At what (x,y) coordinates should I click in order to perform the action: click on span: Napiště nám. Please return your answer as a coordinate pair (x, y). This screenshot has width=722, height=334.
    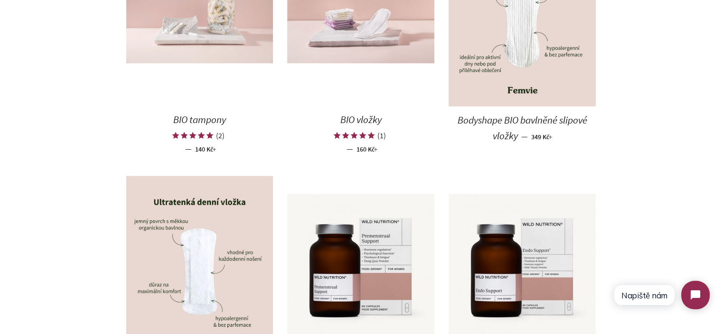
    Looking at the image, I should click on (39, 22).